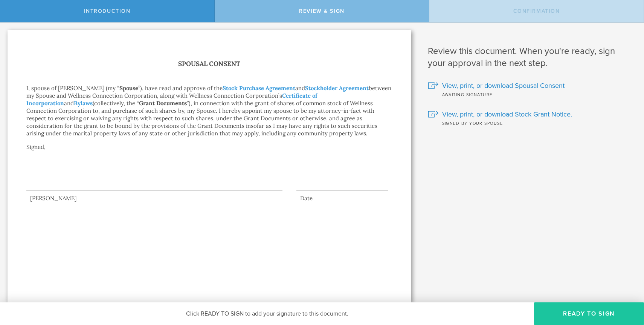  What do you see at coordinates (531, 57) in the screenshot?
I see `h1: Review this document. When you're ready, sign your approval in the next step.` at bounding box center [531, 57].